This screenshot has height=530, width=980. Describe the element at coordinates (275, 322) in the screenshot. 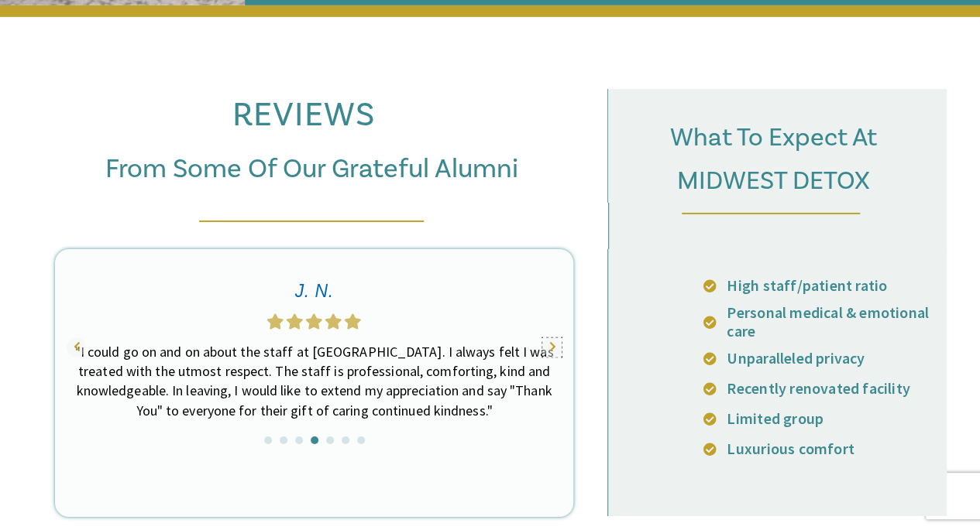

I see `label: 1 out of 5 stars` at that location.